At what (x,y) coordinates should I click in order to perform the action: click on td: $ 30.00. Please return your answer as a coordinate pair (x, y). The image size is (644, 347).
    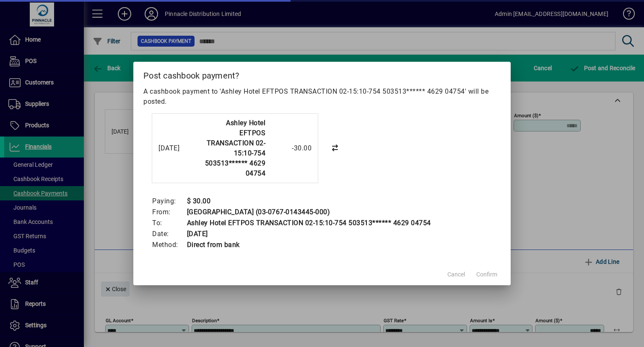
    Looking at the image, I should click on (309, 201).